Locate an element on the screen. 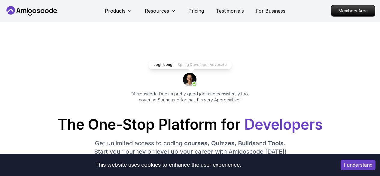 The image size is (380, 176). p: "Amigoscode Does a pretty good job, and consistently too, covering Spring and for that, I'm very ... is located at coordinates (190, 97).